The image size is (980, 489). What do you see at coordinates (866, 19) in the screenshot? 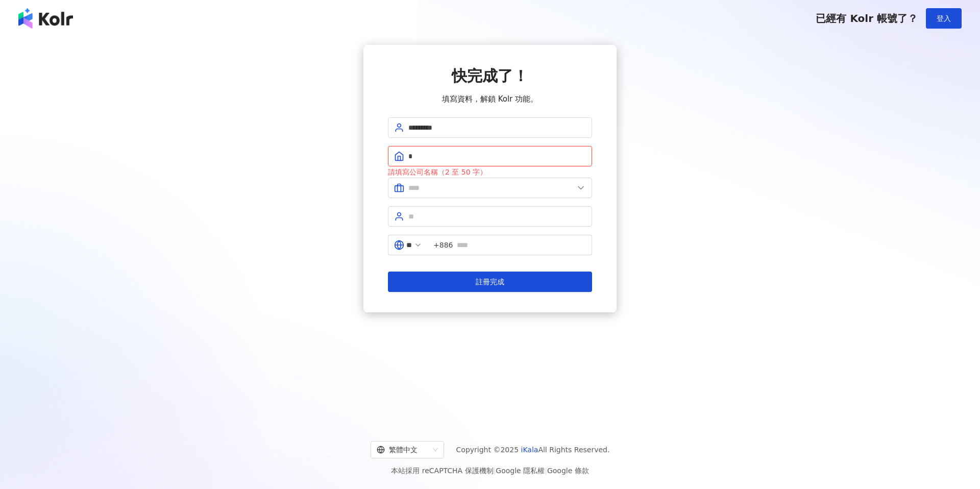
I see `span: 已經有 Kolr 帳號了？` at bounding box center [866, 19].